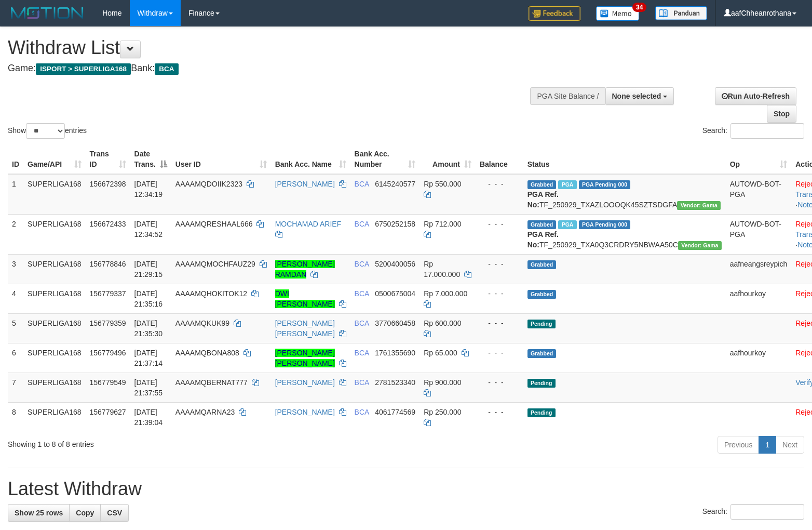 The image size is (812, 530). What do you see at coordinates (385, 159) in the screenshot?
I see `th: Bank Acc. Number: activate to sort column ascending` at bounding box center [385, 159].